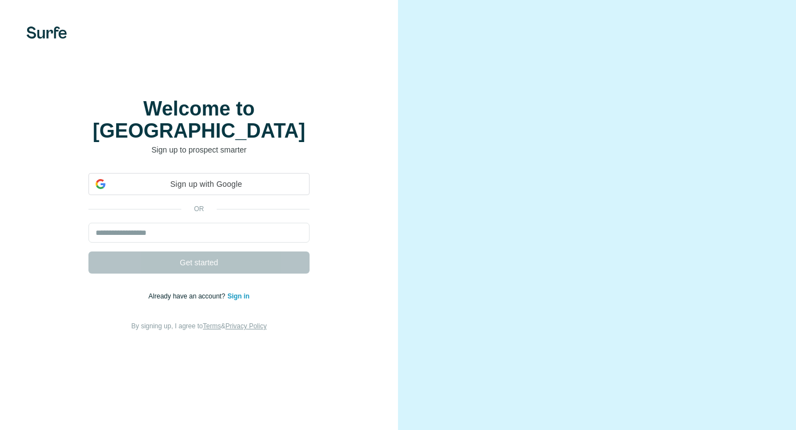 This screenshot has width=796, height=430. Describe the element at coordinates (212, 326) in the screenshot. I see `a: Terms` at that location.